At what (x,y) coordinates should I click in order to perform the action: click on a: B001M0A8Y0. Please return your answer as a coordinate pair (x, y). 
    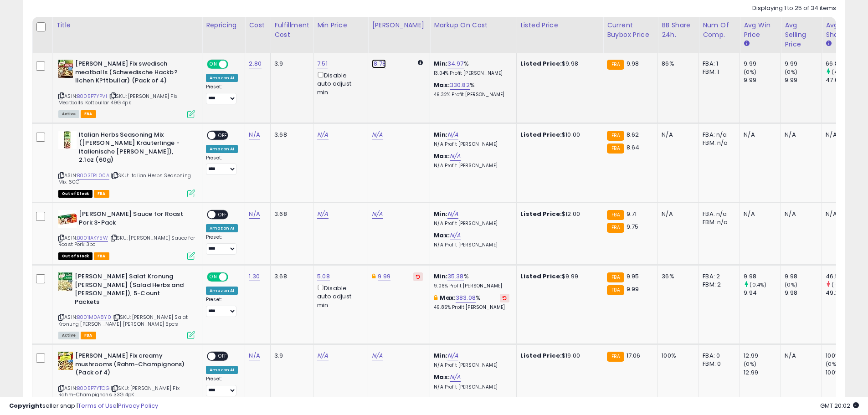
    Looking at the image, I should click on (94, 317).